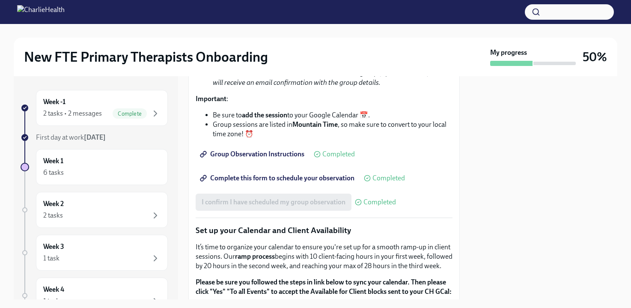 The width and height of the screenshot is (631, 308). What do you see at coordinates (211, 98) in the screenshot?
I see `strong: Important` at bounding box center [211, 98].